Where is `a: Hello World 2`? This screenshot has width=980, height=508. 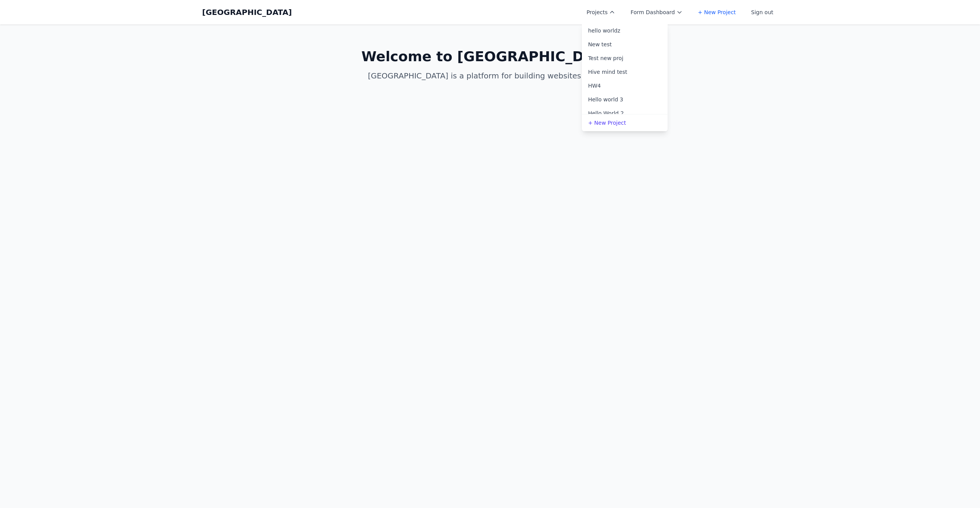
a: Hello World 2 is located at coordinates (624, 113).